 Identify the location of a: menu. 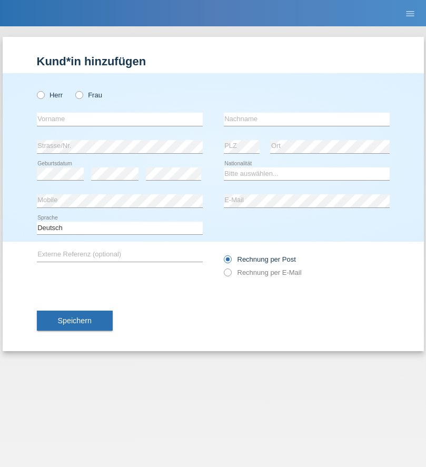
(410, 13).